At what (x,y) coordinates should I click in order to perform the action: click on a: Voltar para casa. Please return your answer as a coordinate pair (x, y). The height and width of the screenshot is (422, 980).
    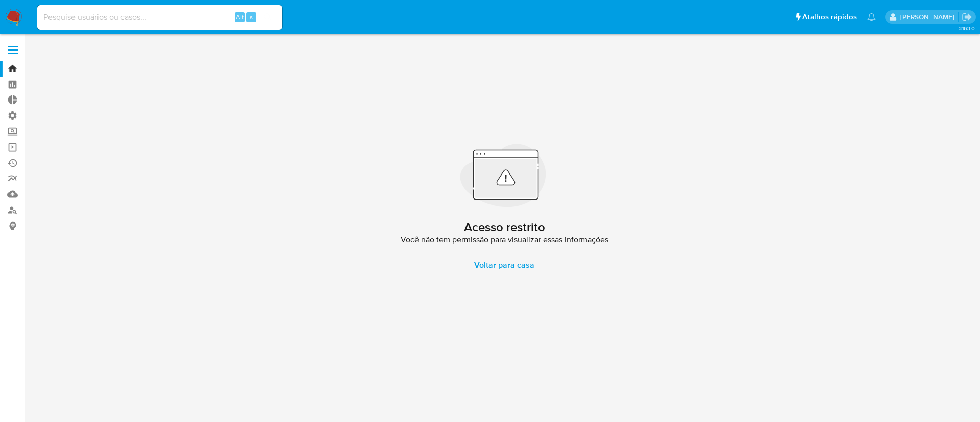
    Looking at the image, I should click on (504, 265).